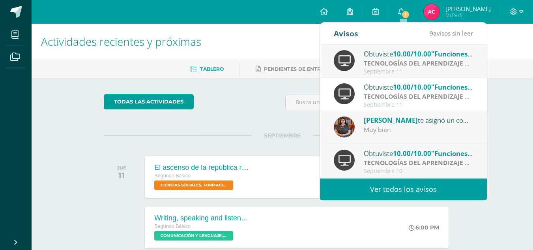  I want to click on div: El ascenso de la república romana, so click(201, 167).